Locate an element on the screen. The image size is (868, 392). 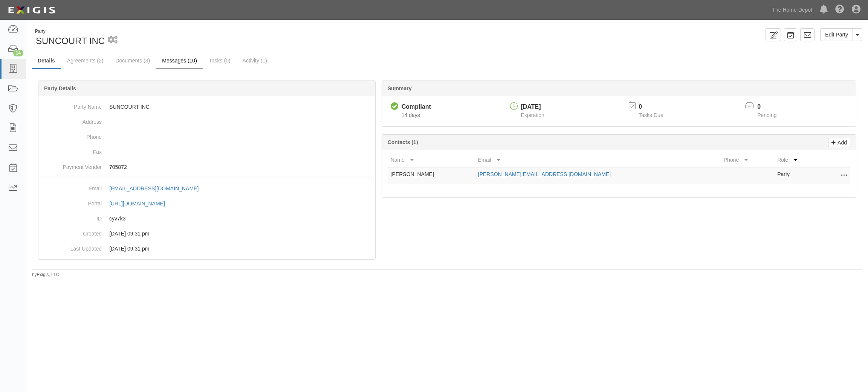
span: Expiration is located at coordinates (532, 116).